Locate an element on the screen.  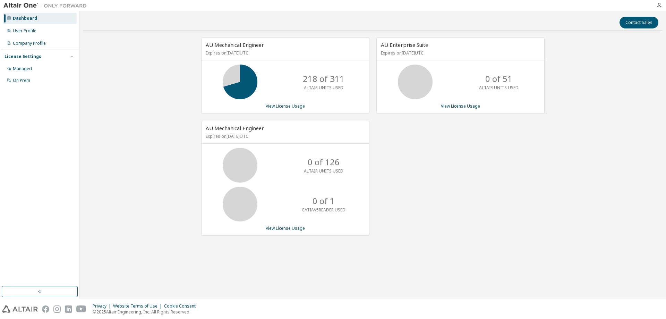
img: linkedin.svg is located at coordinates (68, 309).